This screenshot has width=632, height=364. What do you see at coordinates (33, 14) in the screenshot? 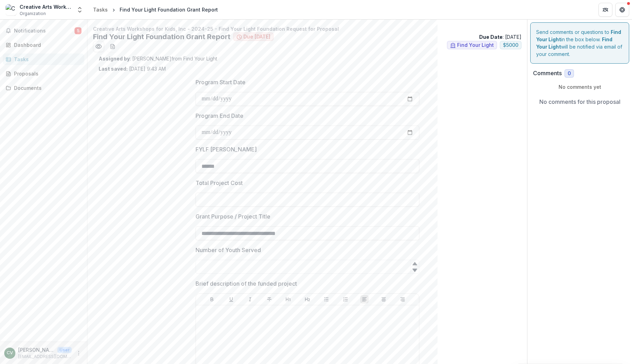
I see `span: Organization` at bounding box center [33, 14].